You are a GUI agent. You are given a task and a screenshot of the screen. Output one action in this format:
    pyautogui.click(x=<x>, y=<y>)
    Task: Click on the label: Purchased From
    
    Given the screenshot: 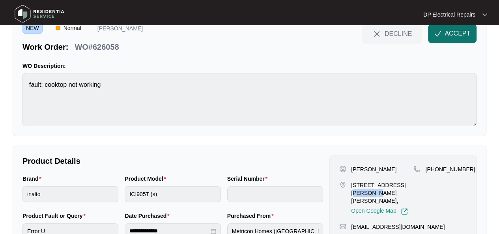 What is the action you would take?
    pyautogui.click(x=252, y=216)
    